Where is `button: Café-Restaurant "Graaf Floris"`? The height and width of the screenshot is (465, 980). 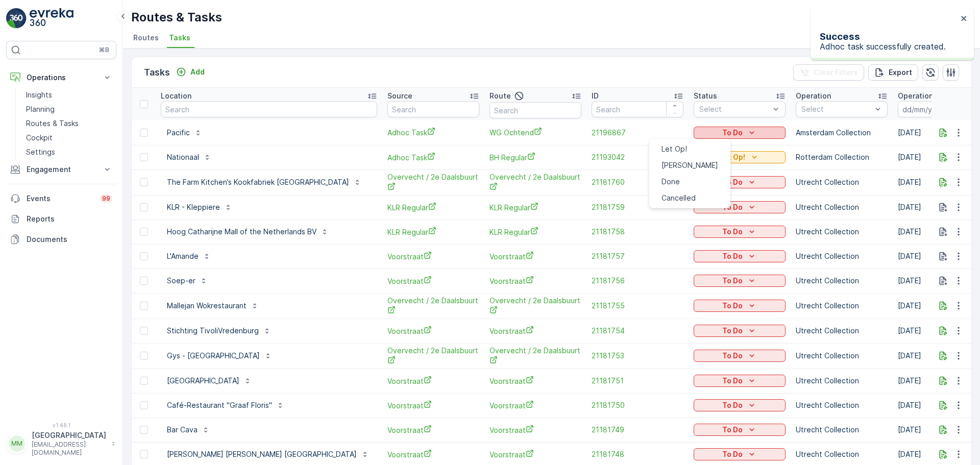
button: Café-Restaurant "Graaf Floris" is located at coordinates (226, 405).